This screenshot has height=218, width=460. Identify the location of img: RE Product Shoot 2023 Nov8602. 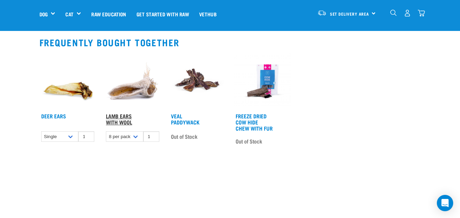
(262, 81).